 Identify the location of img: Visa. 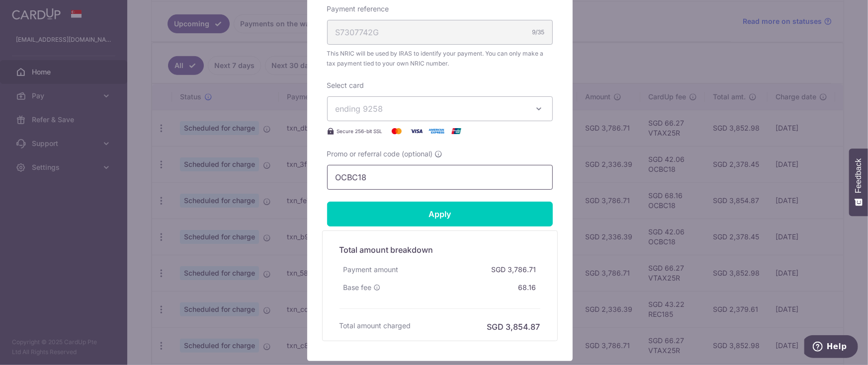
(417, 131).